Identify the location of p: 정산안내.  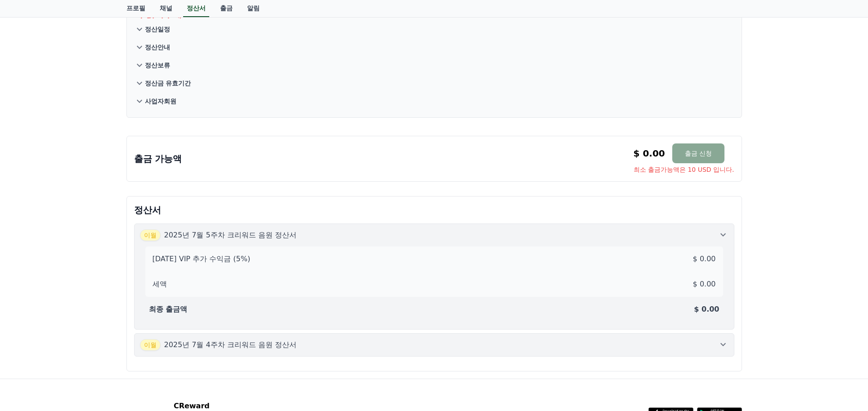
(157, 47).